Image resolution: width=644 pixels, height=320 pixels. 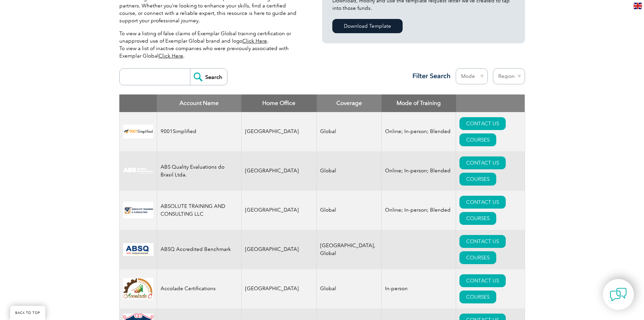 What do you see at coordinates (138, 210) in the screenshot?
I see `img: 16e092f6-eadd-ed11-a7c6-00224814fd52-logo.png` at bounding box center [138, 210].